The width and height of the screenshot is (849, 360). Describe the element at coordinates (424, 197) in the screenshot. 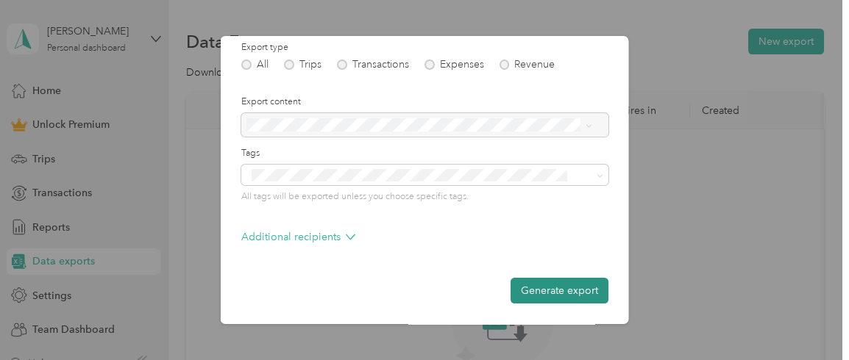

I see `p: All tags will be exported unless you choose specific tags.` at that location.